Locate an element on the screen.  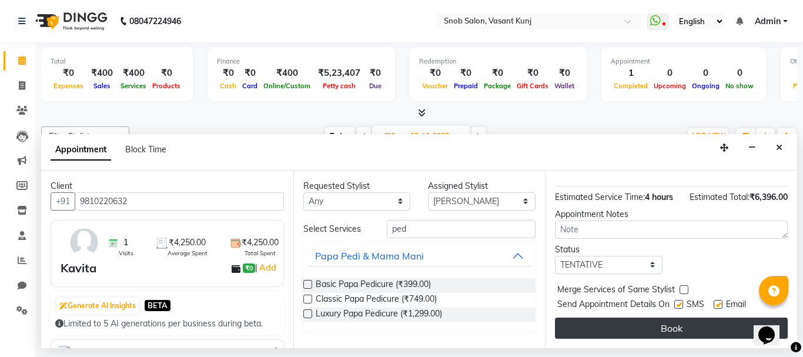
div: Client is located at coordinates (167, 186).